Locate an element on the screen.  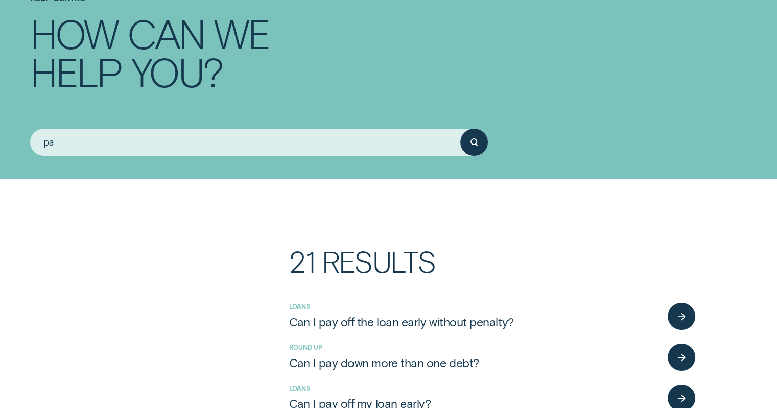
a: Round Up is located at coordinates (306, 347).